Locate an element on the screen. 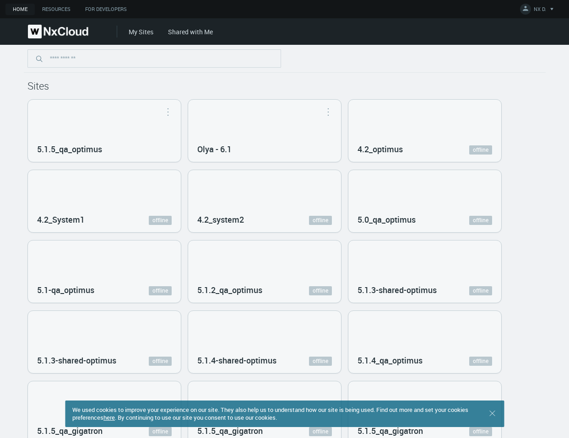  nx-search-highlight: Olya - 6.1 is located at coordinates (214, 149).